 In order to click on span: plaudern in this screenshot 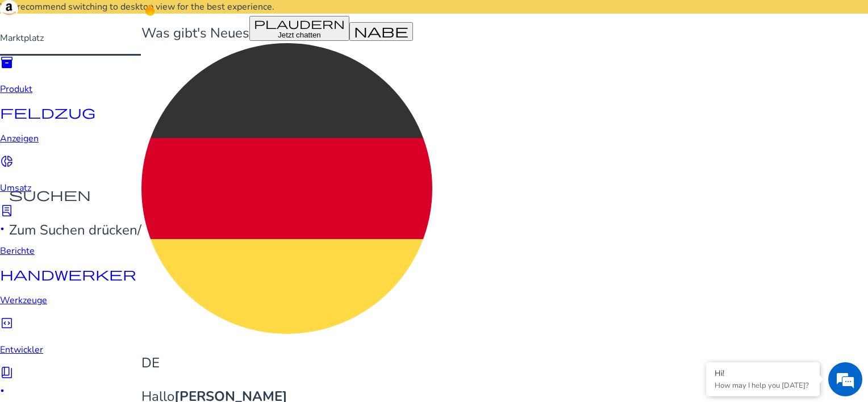, I will do `click(299, 23)`.